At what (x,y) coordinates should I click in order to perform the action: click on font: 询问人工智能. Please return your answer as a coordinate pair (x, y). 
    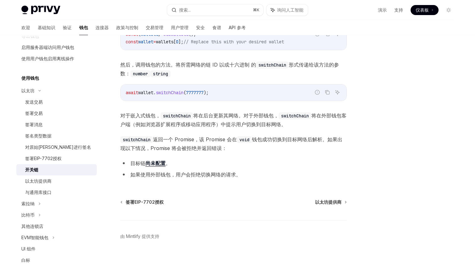
    Looking at the image, I should click on (290, 10).